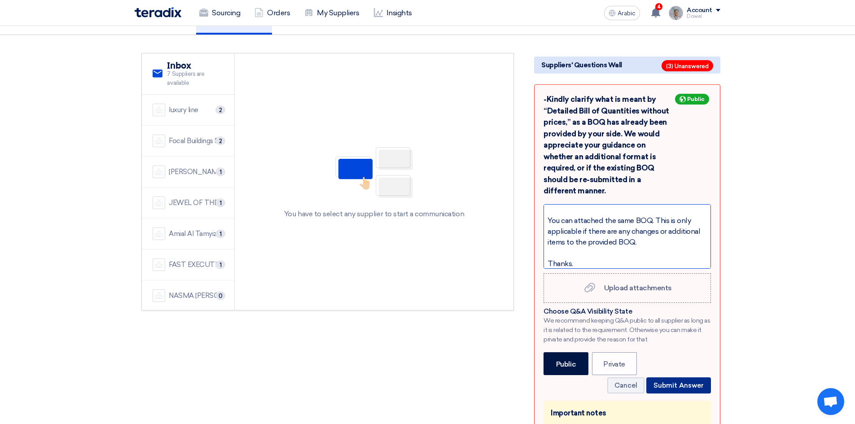 This screenshot has width=855, height=424. Describe the element at coordinates (695, 16) in the screenshot. I see `font: Dowel` at that location.